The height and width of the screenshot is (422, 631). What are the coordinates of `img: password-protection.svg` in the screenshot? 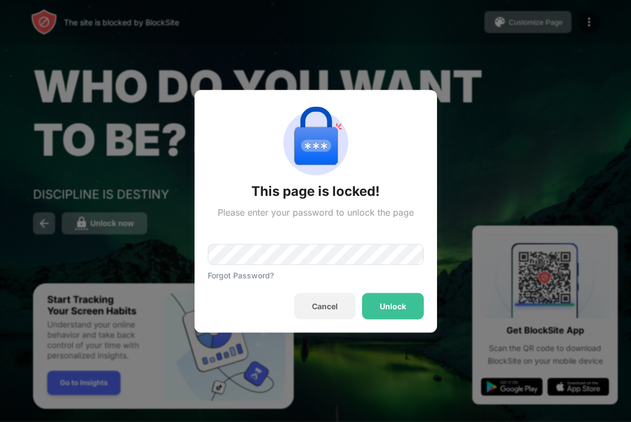 It's located at (316, 143).